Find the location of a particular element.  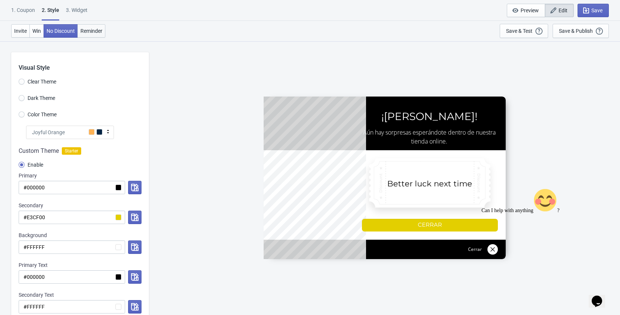

span: Can I help with anything ? is located at coordinates (42, 25).